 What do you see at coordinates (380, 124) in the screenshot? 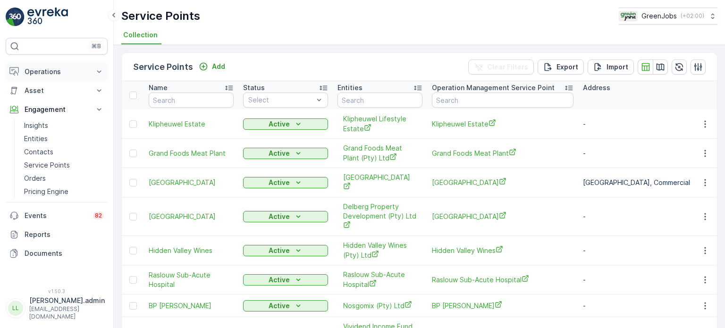
I see `a: Klipheuwel Lifestyle Estate` at bounding box center [380, 124].